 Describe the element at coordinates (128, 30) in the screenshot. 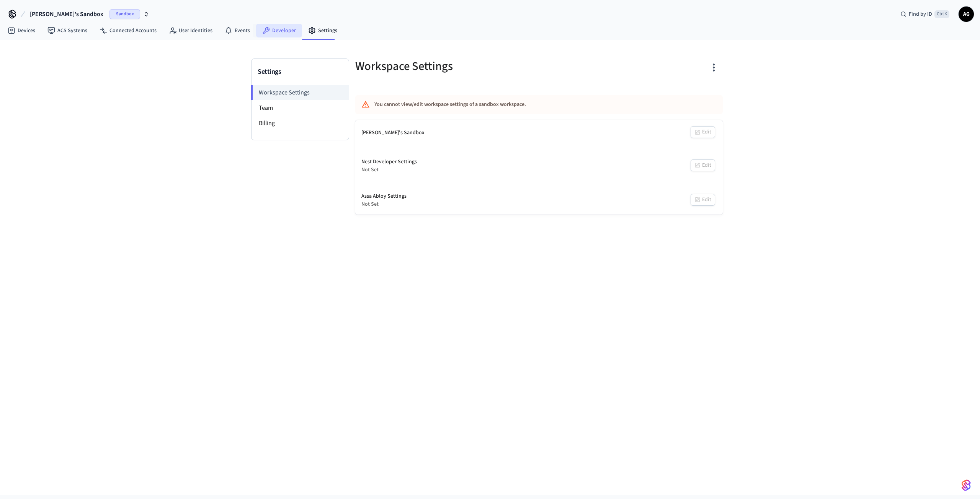

I see `a: Connected Accounts` at that location.